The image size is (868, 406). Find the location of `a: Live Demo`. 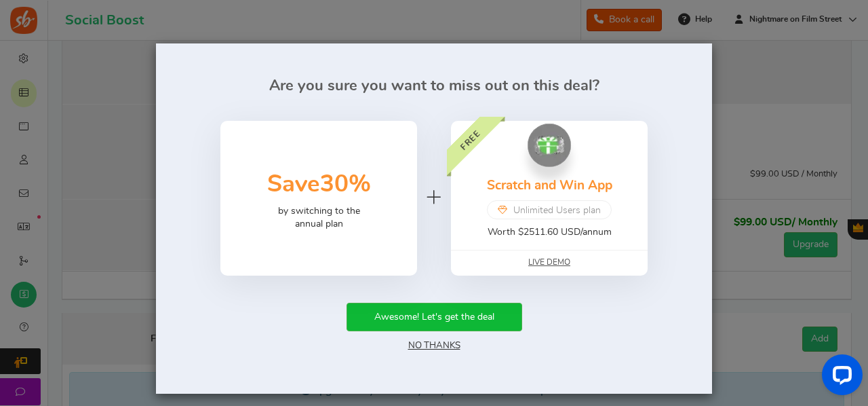

a: Live Demo is located at coordinates (550, 262).